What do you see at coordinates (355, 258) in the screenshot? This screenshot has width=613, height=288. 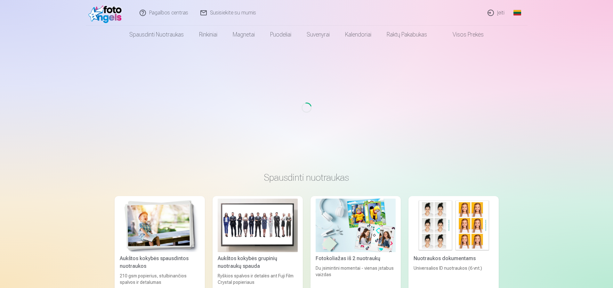 I see `div: Fotokoliažas iš 2 nuotraukų` at bounding box center [355, 258].